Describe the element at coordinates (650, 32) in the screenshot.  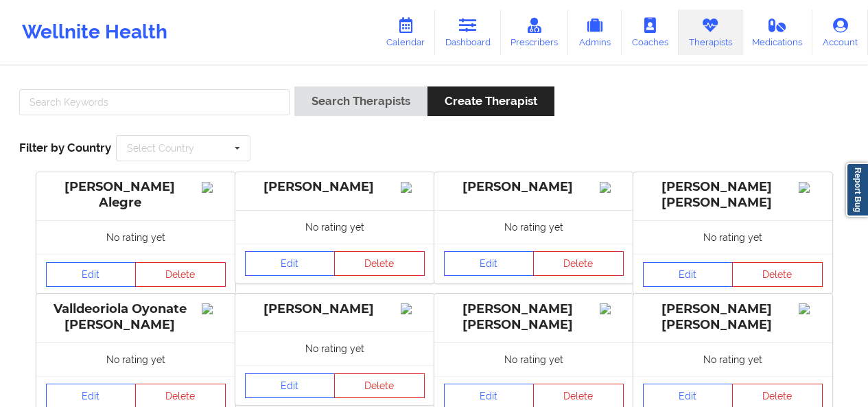
I see `a: Coaches` at that location.